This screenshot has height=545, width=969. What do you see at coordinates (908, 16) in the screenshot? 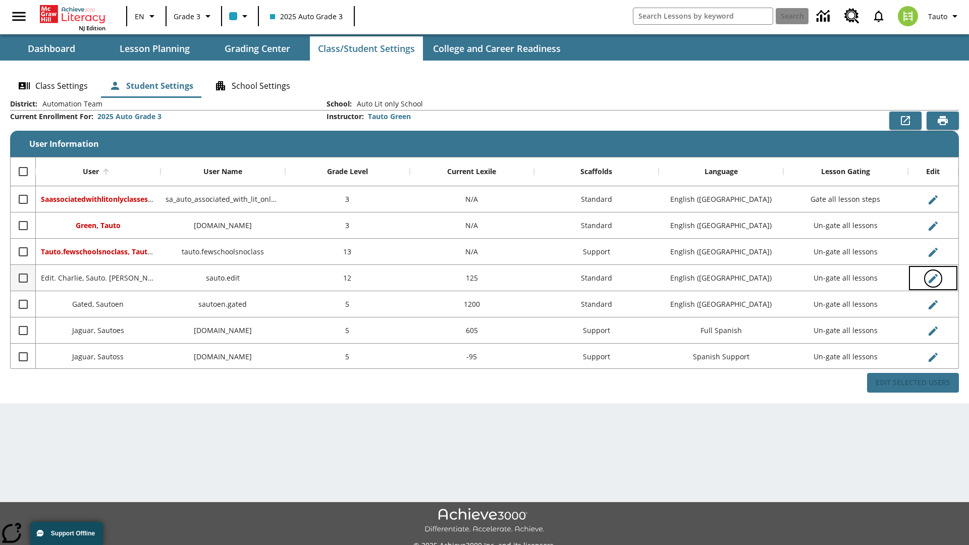
I see `button: Select a new avatar` at bounding box center [908, 16].